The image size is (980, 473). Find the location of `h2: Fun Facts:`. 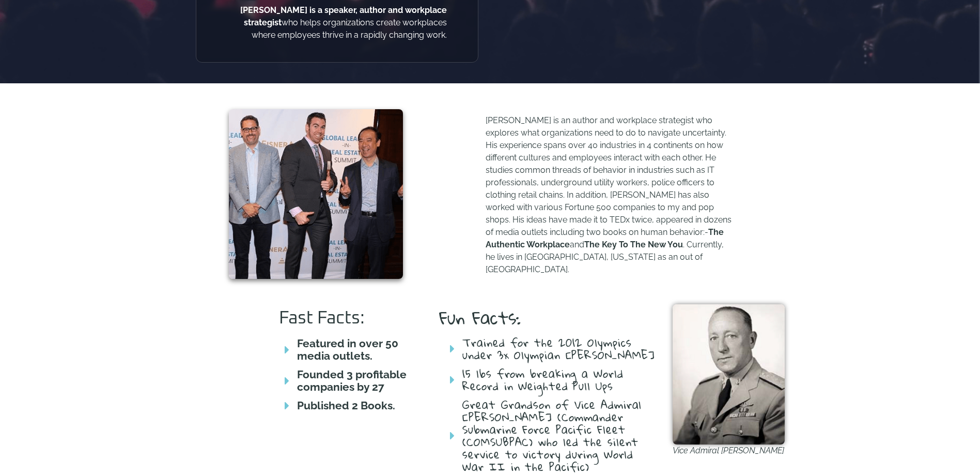

h2: Fun Facts: is located at coordinates (548, 318).